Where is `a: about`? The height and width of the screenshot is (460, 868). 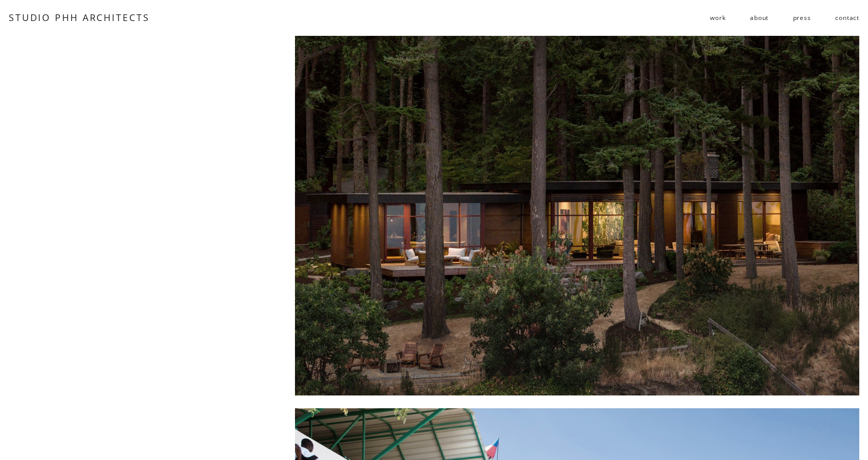
a: about is located at coordinates (759, 18).